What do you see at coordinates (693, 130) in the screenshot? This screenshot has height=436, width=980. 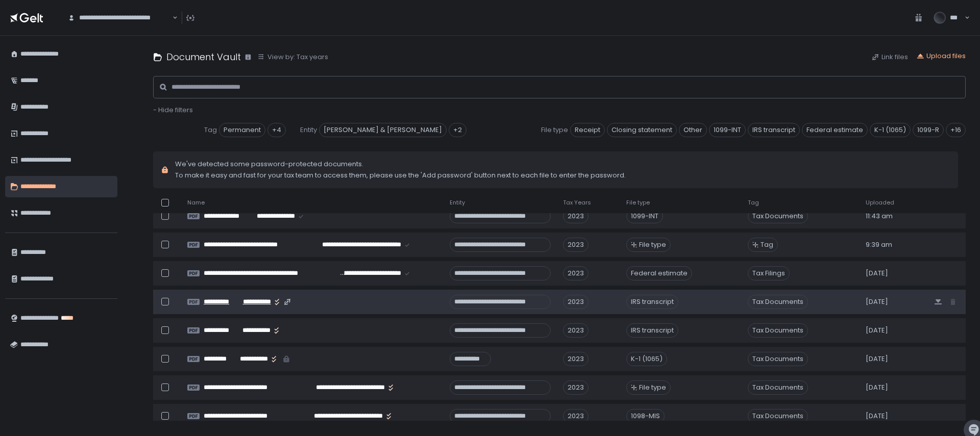 I see `span: Other` at bounding box center [693, 130].